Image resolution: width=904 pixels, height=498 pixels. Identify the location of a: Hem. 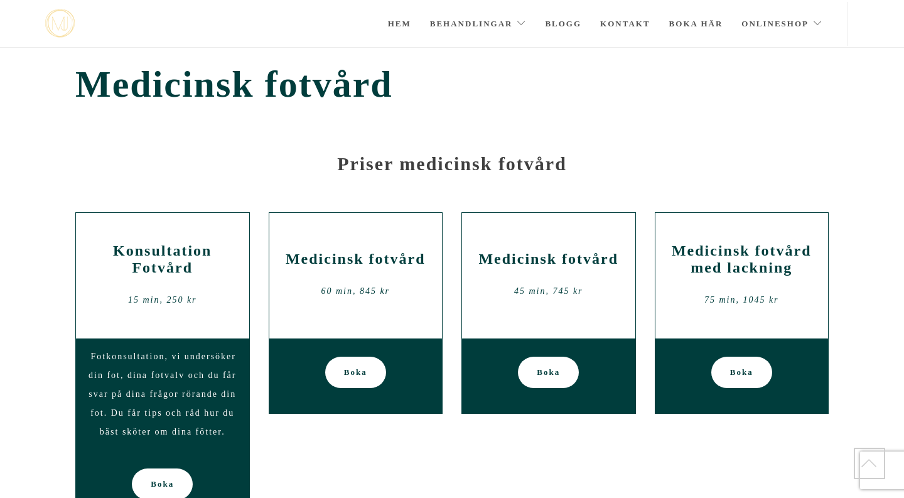
(399, 24).